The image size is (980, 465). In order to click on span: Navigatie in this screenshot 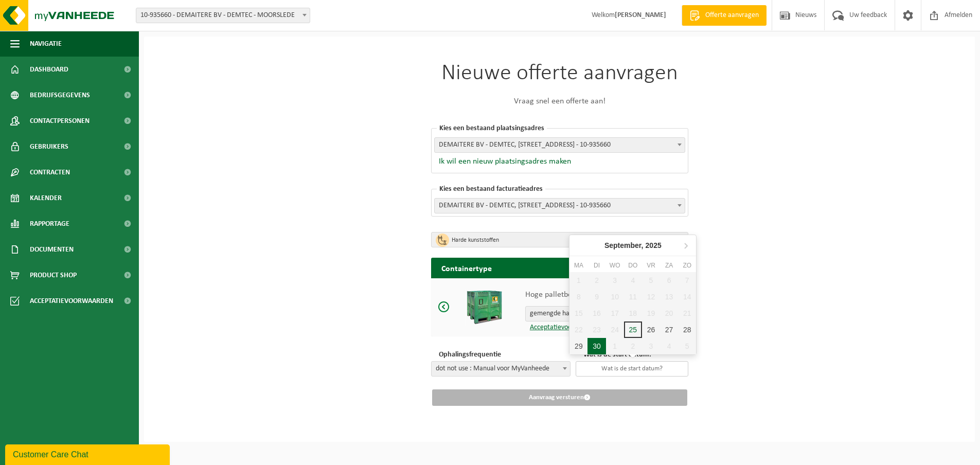, I will do `click(46, 44)`.